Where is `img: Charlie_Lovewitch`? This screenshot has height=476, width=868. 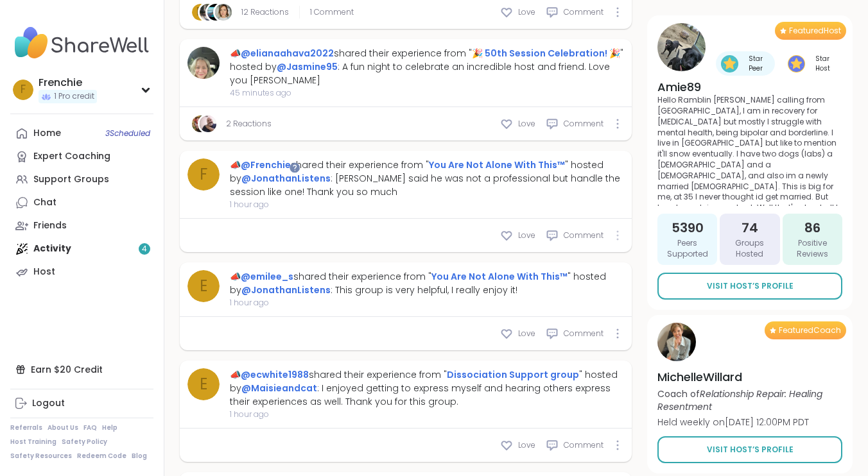
img: Charlie_Lovewitch is located at coordinates (223, 12).